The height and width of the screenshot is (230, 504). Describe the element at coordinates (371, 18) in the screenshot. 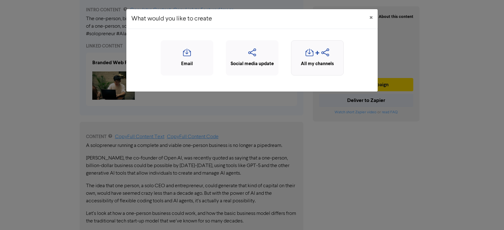

I see `button: Close` at that location.